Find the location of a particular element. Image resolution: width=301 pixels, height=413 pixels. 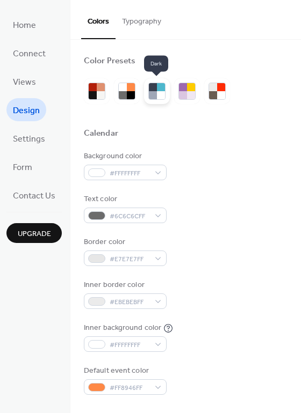

a: Settings is located at coordinates (29, 138).